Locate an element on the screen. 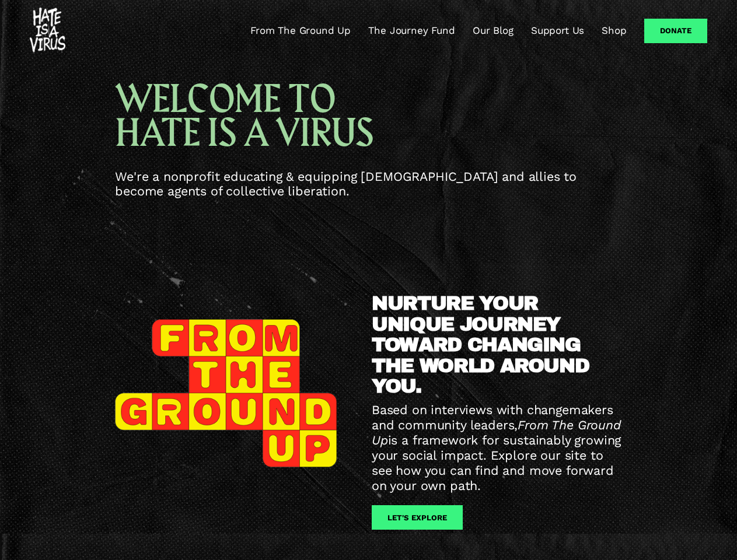  a: The Journey Fund is located at coordinates (412, 31).